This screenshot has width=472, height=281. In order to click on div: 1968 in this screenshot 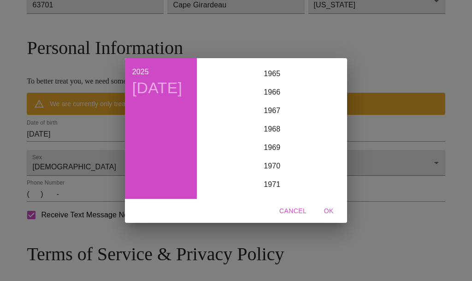, I will do `click(272, 129)`.